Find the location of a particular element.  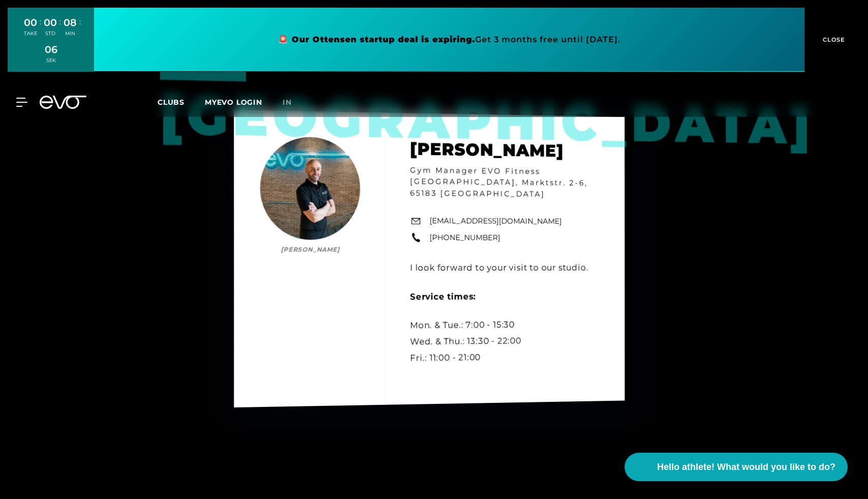

a: Clubs is located at coordinates (181, 102).